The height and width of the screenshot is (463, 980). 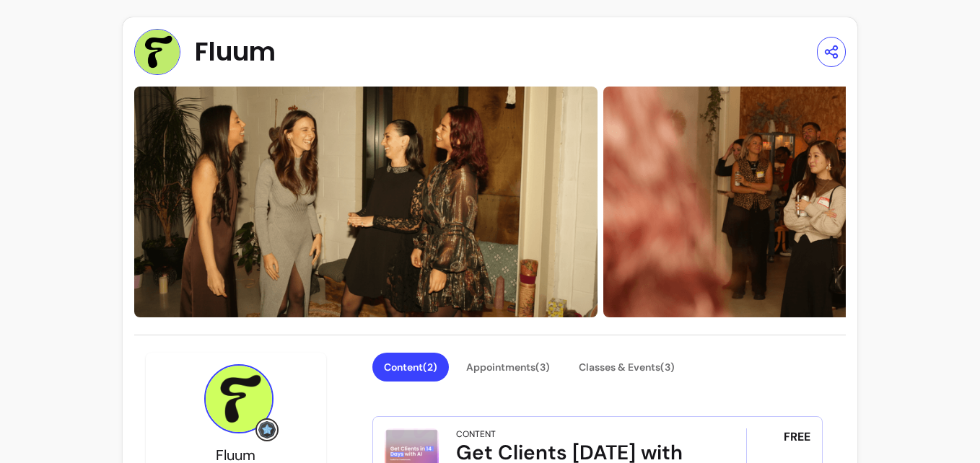 What do you see at coordinates (235, 52) in the screenshot?
I see `span: Fluum` at bounding box center [235, 52].